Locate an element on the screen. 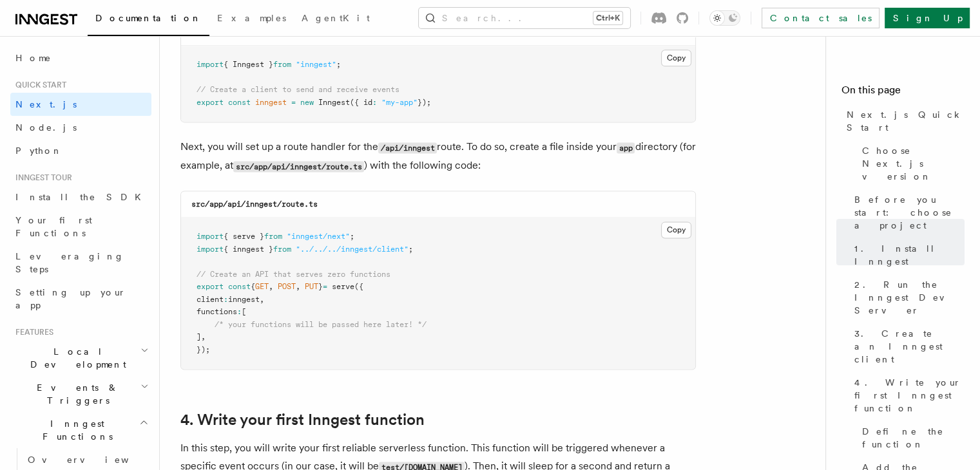 This screenshot has width=980, height=470. span: Next.js is located at coordinates (46, 105).